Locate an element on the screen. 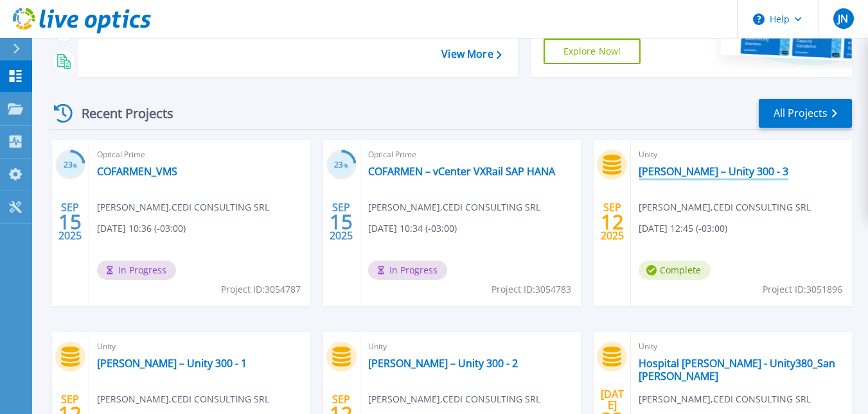  span: JN is located at coordinates (843, 18).